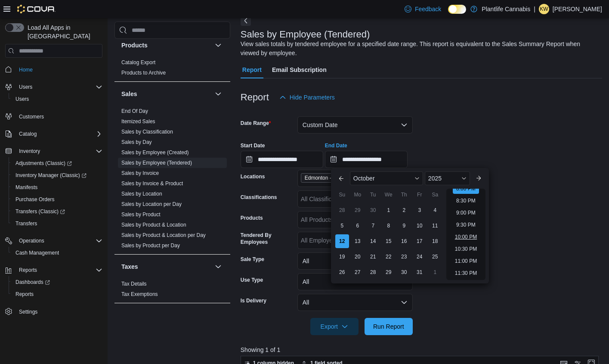 The image size is (609, 364). I want to click on button: Run Report, so click(388, 327).